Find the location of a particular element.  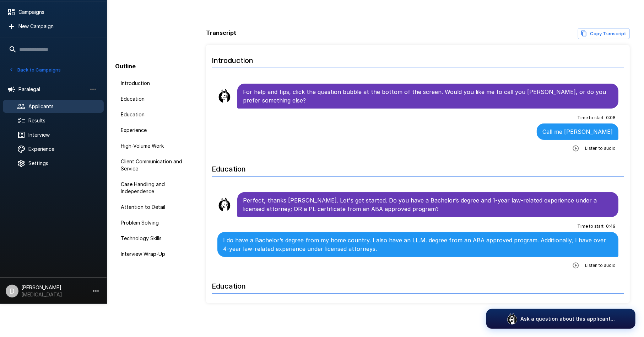

div: Client Communication and Service is located at coordinates (157, 165).